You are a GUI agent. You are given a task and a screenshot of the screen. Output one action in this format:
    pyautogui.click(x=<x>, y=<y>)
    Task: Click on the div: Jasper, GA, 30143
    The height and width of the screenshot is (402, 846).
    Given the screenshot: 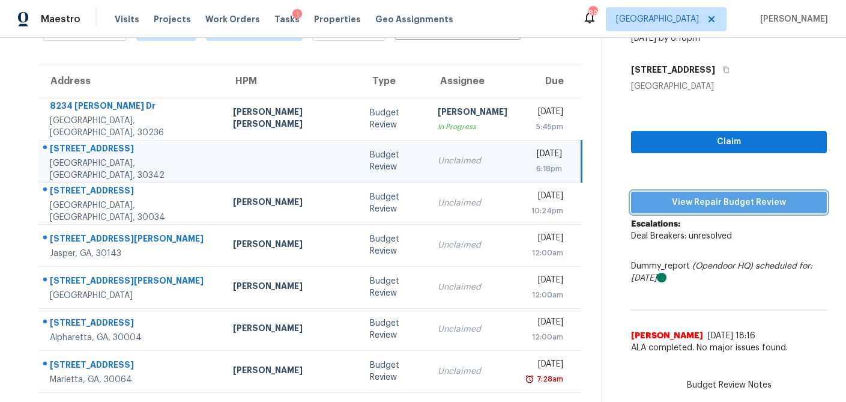 What is the action you would take?
    pyautogui.click(x=131, y=253)
    